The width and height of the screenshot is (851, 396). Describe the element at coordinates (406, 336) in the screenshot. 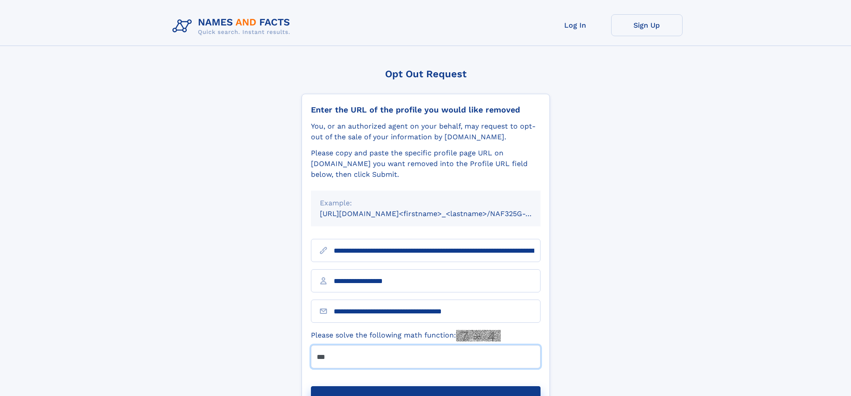

I see `label: Please solve the following math function:` at that location.